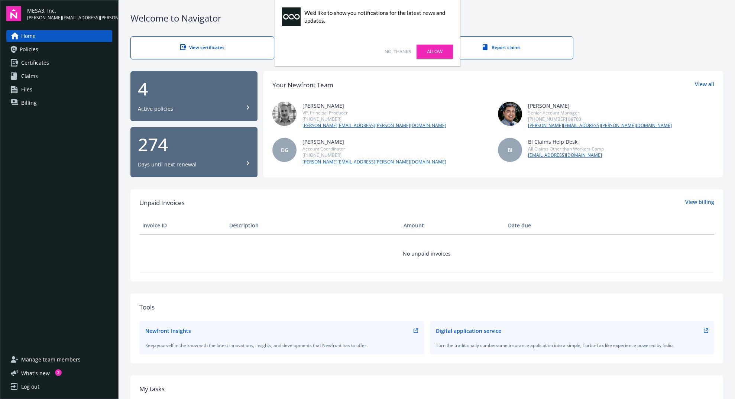 The width and height of the screenshot is (735, 399). What do you see at coordinates (194, 152) in the screenshot?
I see `button: 274Days until next renewal` at bounding box center [194, 152].